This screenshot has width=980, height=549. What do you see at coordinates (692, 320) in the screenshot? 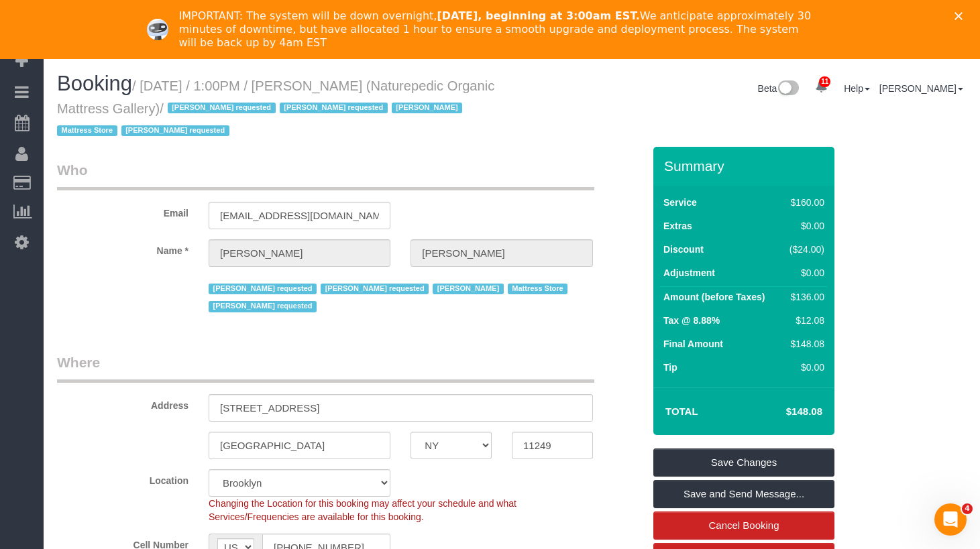
I see `label: Tax @ 8.88%` at bounding box center [692, 320].